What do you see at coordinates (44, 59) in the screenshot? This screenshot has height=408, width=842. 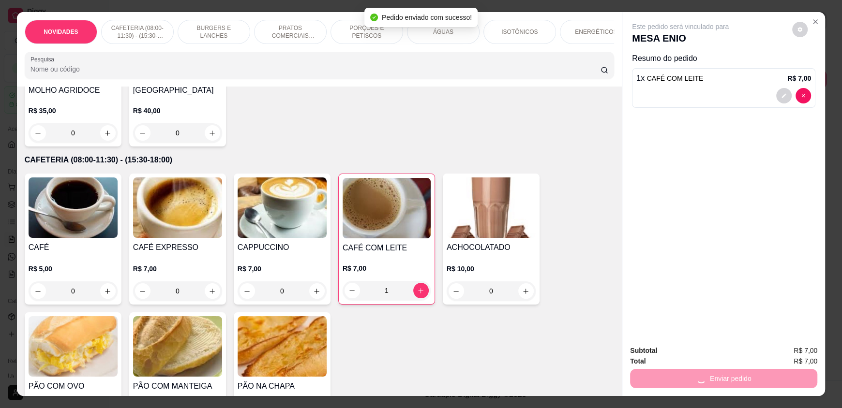 I see `label: Pesquisa` at bounding box center [44, 59].